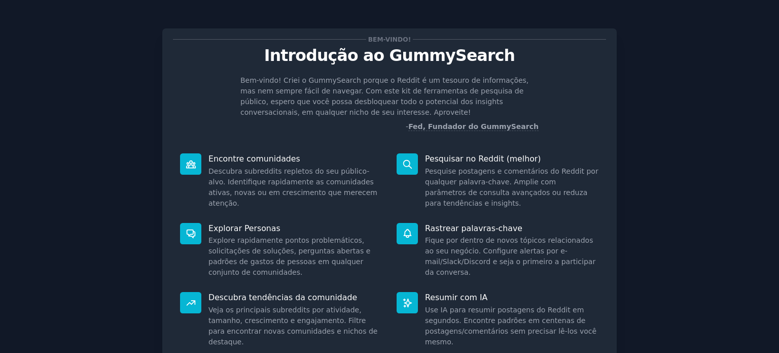 This screenshot has width=779, height=353. Describe the element at coordinates (473, 126) in the screenshot. I see `a: Fed, Fundador do GummySearch` at that location.